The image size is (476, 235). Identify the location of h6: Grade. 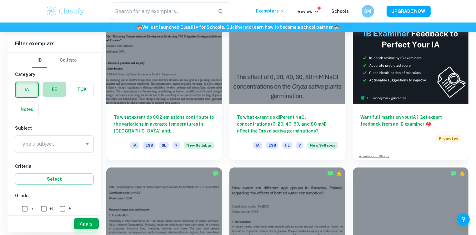
(54, 196).